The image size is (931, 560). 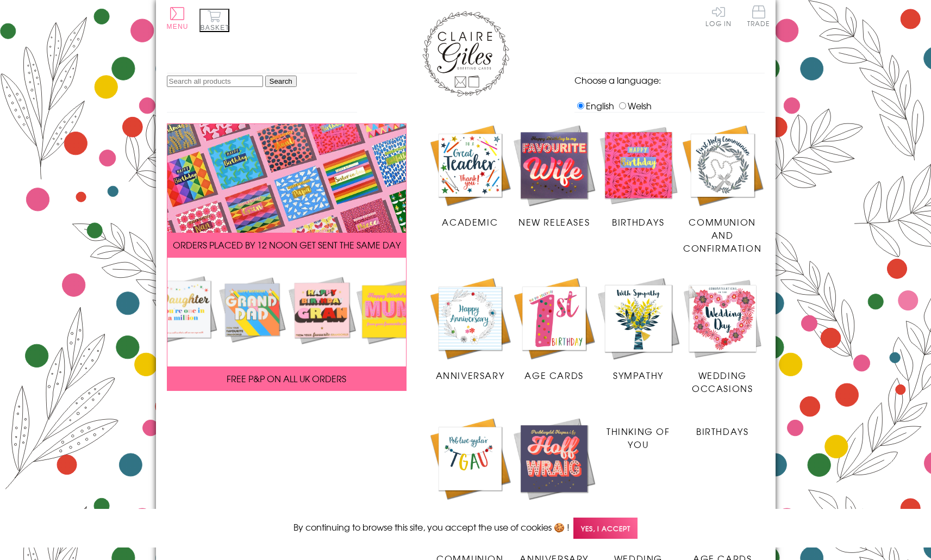 What do you see at coordinates (634, 106) in the screenshot?
I see `label: Welsh` at bounding box center [634, 106].